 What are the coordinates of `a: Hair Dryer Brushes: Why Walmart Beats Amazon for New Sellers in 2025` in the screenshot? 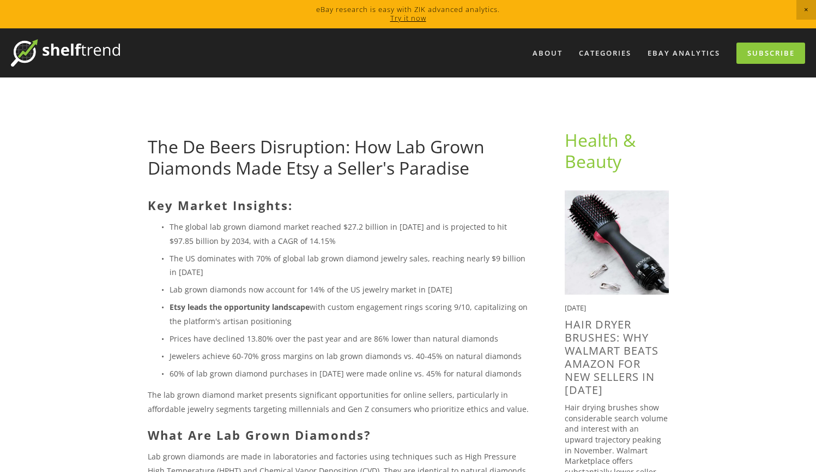 It's located at (617, 242).